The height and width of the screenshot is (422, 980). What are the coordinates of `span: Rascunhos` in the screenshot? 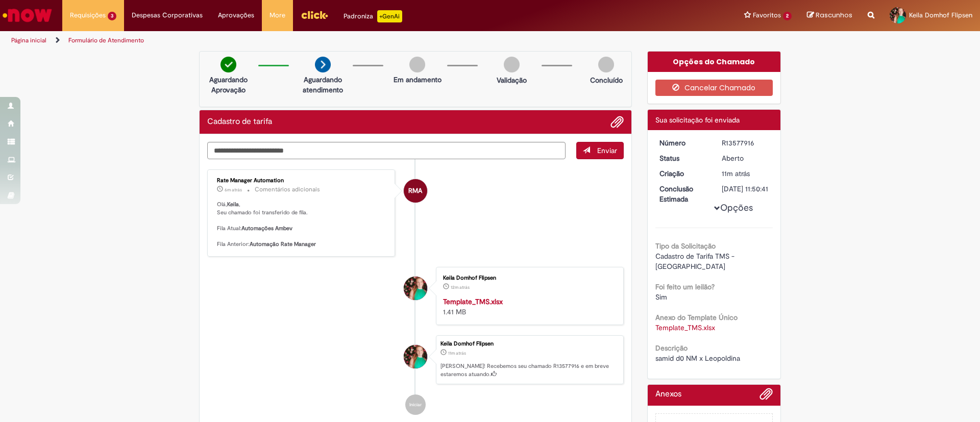 It's located at (834, 15).